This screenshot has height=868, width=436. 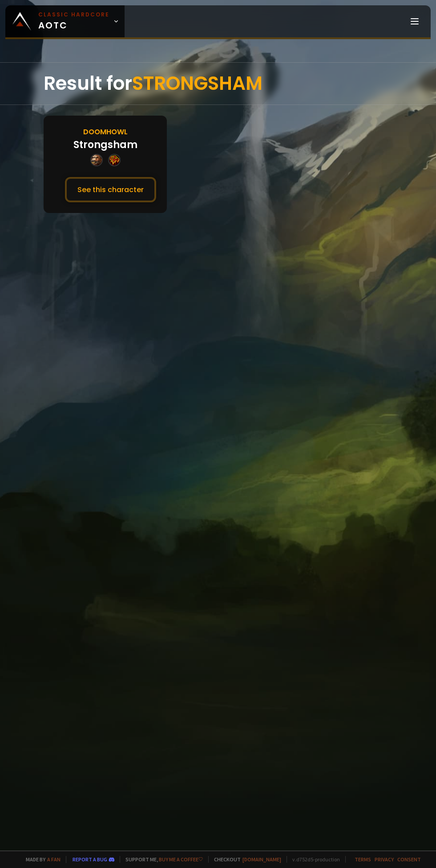 What do you see at coordinates (218, 84) in the screenshot?
I see `div: Result for` at bounding box center [218, 84].